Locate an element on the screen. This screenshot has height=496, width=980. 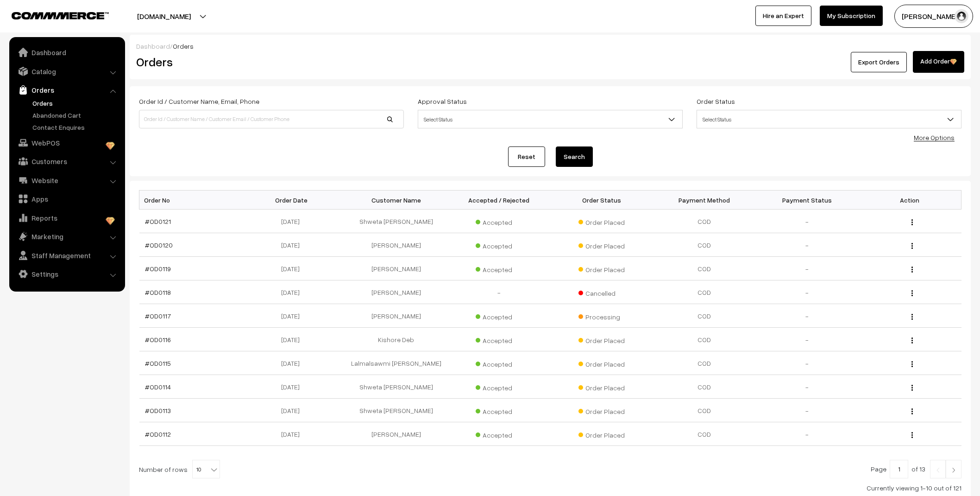
a: Apps is located at coordinates (66, 199).